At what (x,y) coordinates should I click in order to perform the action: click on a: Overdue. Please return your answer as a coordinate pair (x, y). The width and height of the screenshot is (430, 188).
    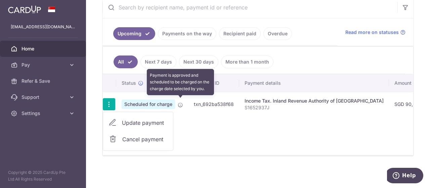
    Looking at the image, I should click on (278, 34).